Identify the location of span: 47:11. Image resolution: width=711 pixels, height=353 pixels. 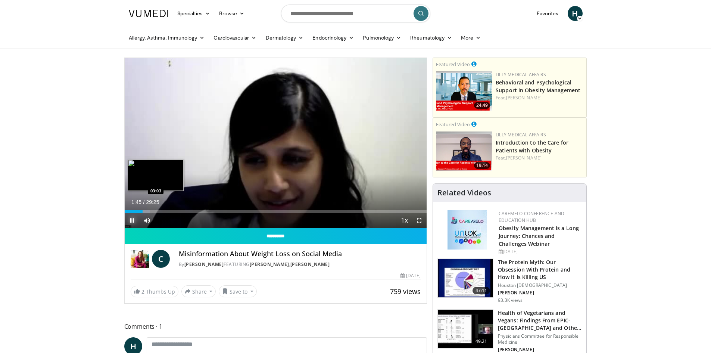
(482, 290).